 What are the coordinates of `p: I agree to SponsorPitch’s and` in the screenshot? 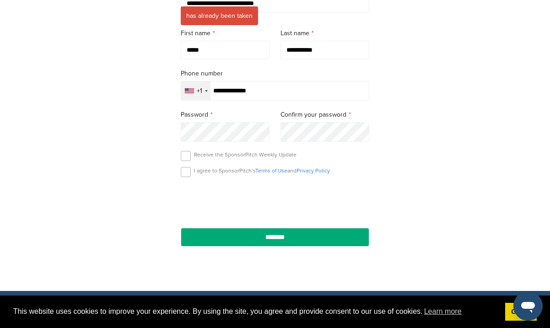 It's located at (262, 171).